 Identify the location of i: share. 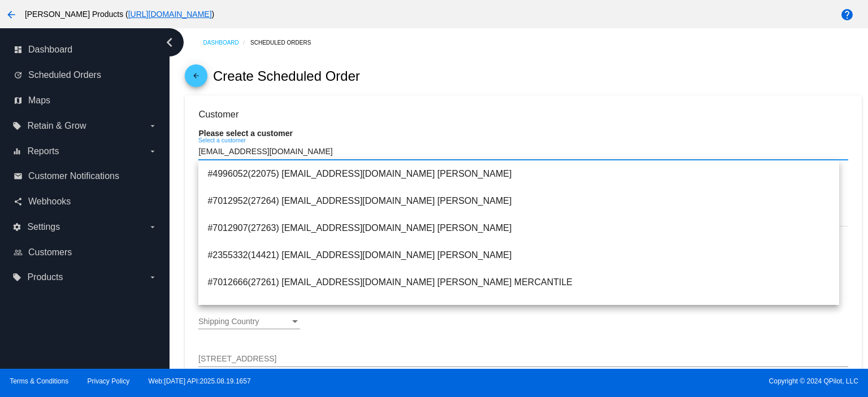
(18, 202).